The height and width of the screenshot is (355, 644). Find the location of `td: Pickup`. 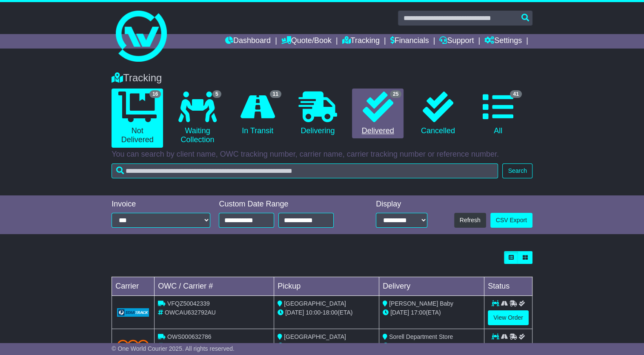

td: Pickup is located at coordinates (327, 286).